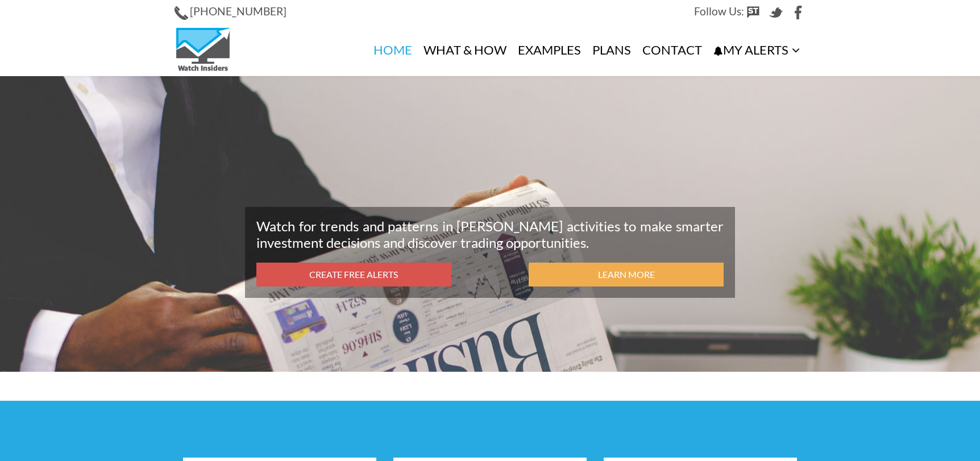  I want to click on a: Contact, so click(672, 50).